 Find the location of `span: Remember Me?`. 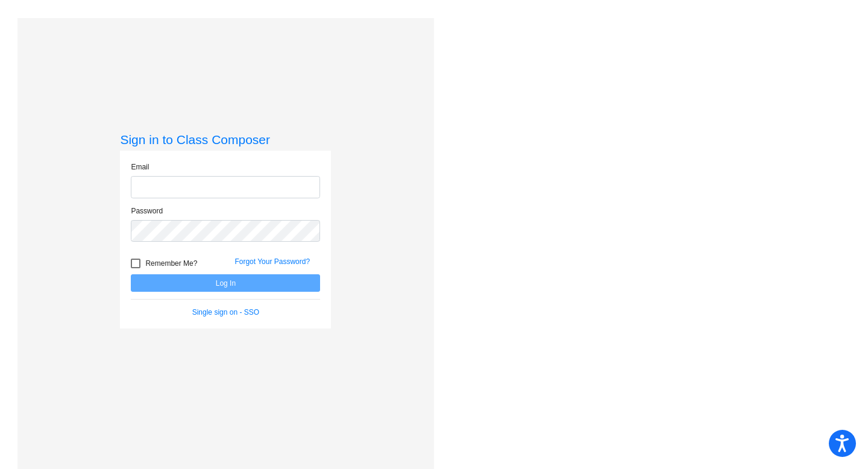

span: Remember Me? is located at coordinates (171, 264).